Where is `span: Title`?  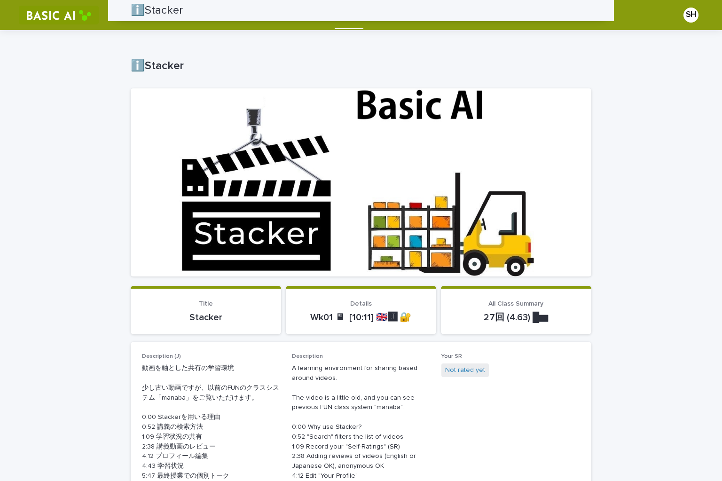
span: Title is located at coordinates (206, 304).